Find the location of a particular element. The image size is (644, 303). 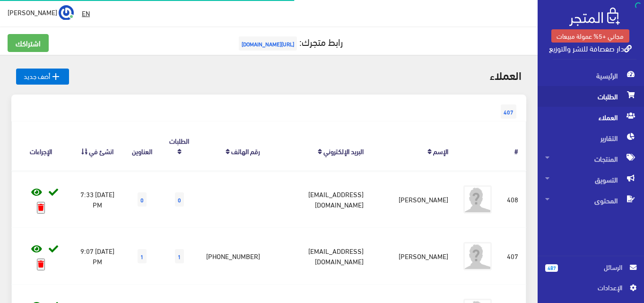

span: الرسائل is located at coordinates (594, 267).